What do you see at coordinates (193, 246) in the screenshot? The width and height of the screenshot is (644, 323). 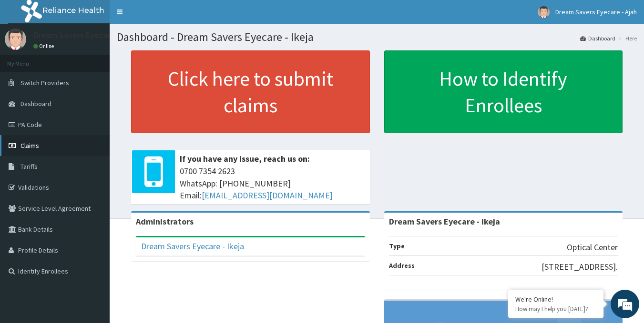 I see `a: Dream Savers Eyecare - Ikeja` at bounding box center [193, 246].